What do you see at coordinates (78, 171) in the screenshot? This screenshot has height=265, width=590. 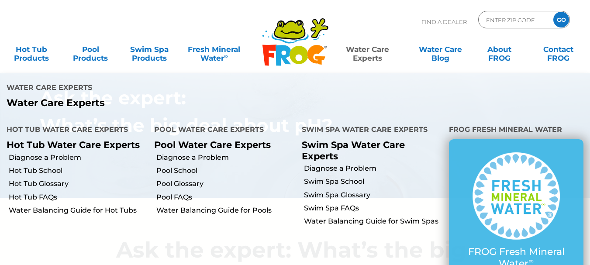 I see `a: Hot Tub School` at bounding box center [78, 171].